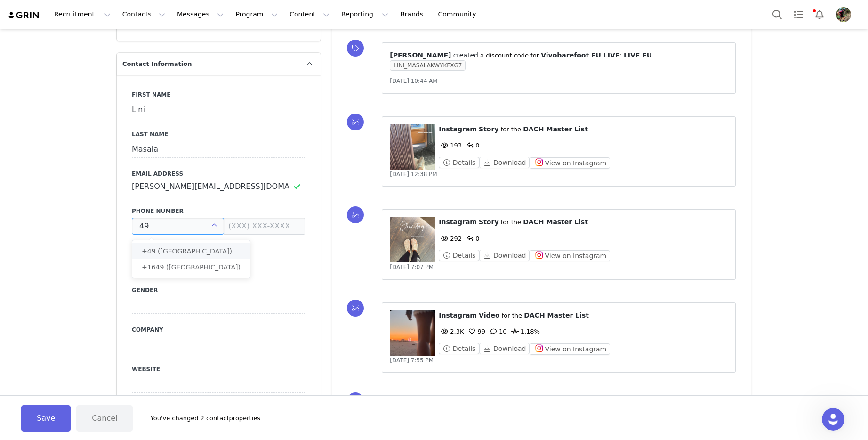  What do you see at coordinates (580, 55) in the screenshot?
I see `span: Vivobarefoot EU LIVE` at bounding box center [580, 55].